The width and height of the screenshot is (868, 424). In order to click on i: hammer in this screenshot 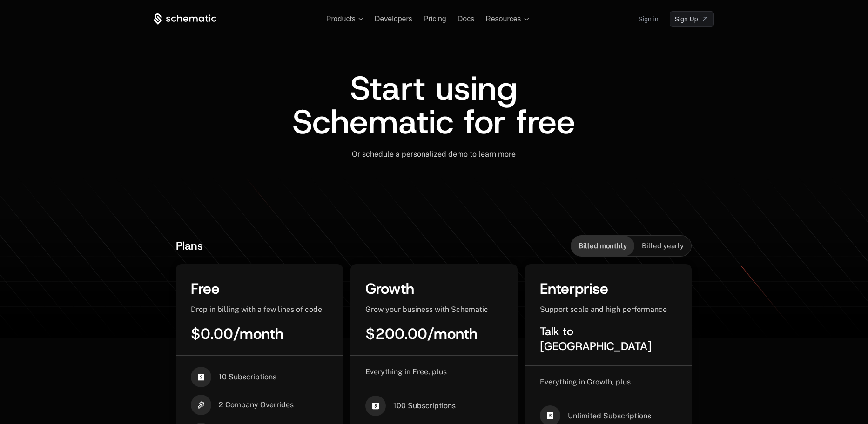, I will do `click(201, 405)`.